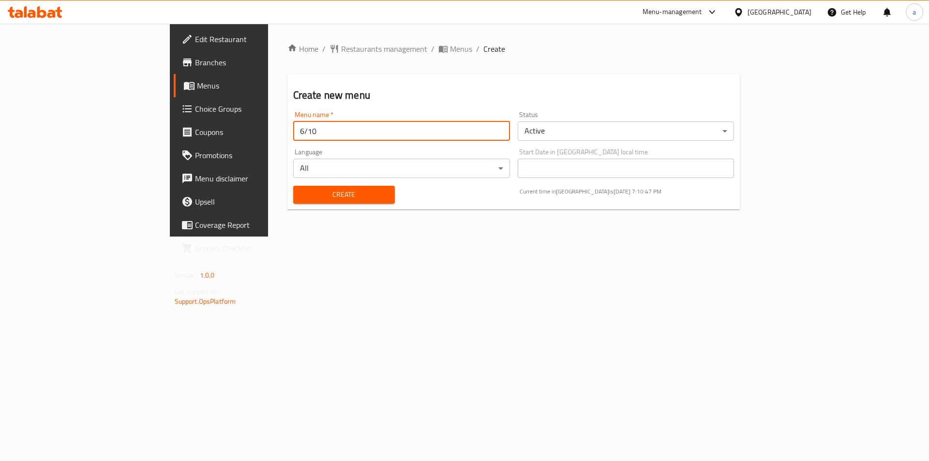 The image size is (929, 461). I want to click on span: Restaurants management, so click(384, 49).